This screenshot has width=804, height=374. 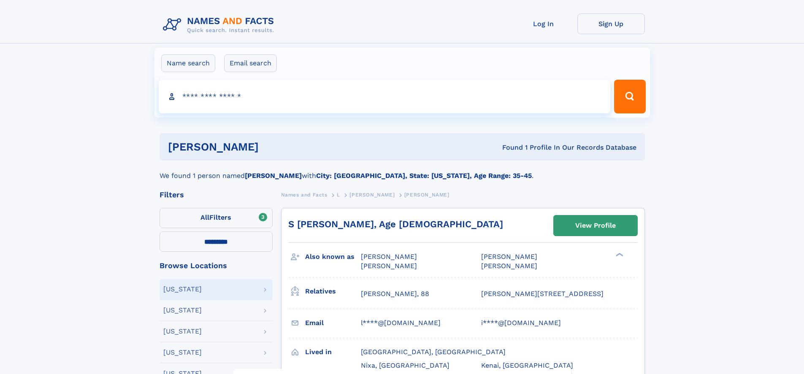 What do you see at coordinates (508, 148) in the screenshot?
I see `div: Found 1 Profile In Our Records Database` at bounding box center [508, 148].